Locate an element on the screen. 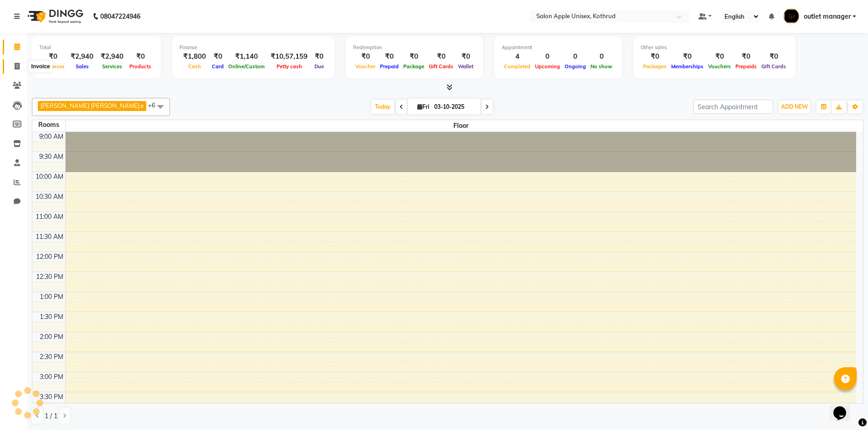 The image size is (868, 430). div: 10:30 AM is located at coordinates (49, 197).